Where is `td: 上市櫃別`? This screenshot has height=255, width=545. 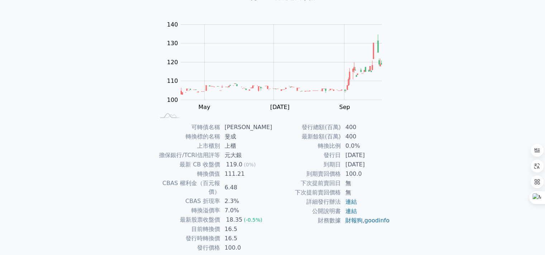
td: 上市櫃別 is located at coordinates (188, 146).